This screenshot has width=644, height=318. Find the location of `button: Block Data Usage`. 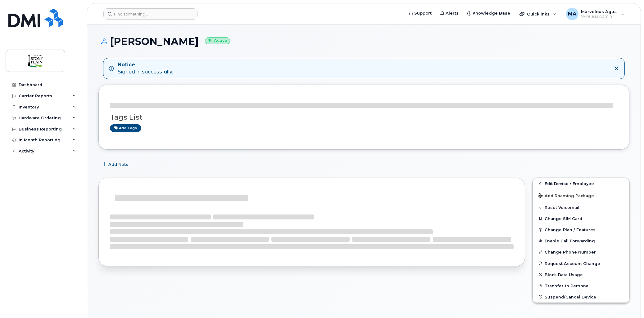

button: Block Data Usage is located at coordinates (581, 275).